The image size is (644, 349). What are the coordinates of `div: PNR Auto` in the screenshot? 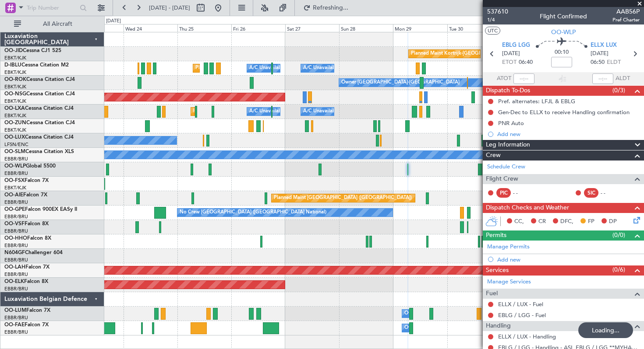 It's located at (511, 123).